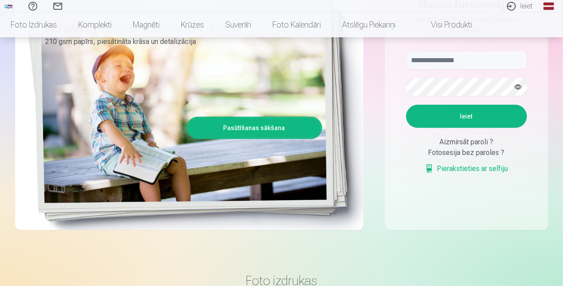 The image size is (563, 286). Describe the element at coordinates (369, 25) in the screenshot. I see `a: Atslēgu piekariņi` at that location.